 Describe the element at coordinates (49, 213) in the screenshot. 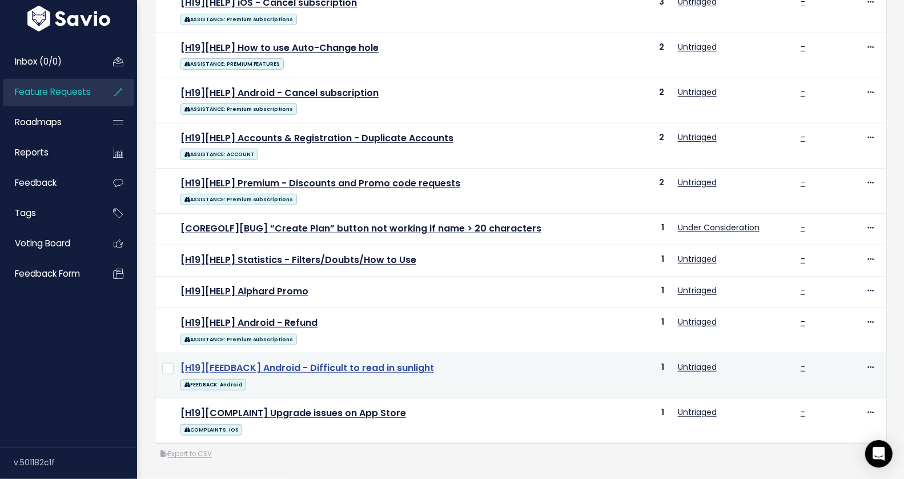

I see `a: Tags` at that location.